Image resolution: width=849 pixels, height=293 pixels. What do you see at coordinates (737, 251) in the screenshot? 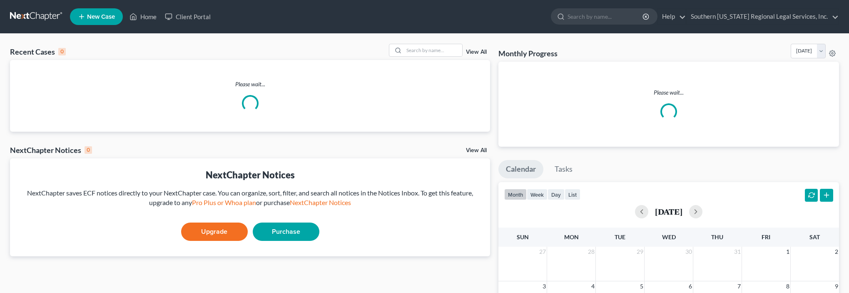
I see `span: 31` at bounding box center [737, 251].